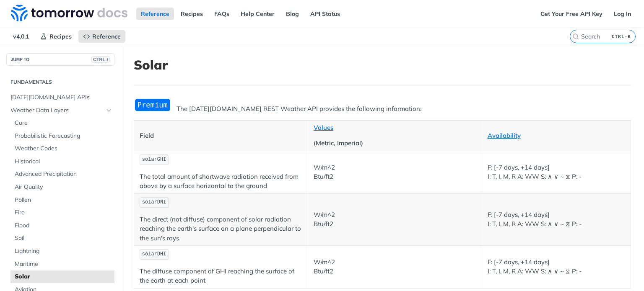 The width and height of the screenshot is (644, 291). What do you see at coordinates (63, 123) in the screenshot?
I see `span: Core` at bounding box center [63, 123].